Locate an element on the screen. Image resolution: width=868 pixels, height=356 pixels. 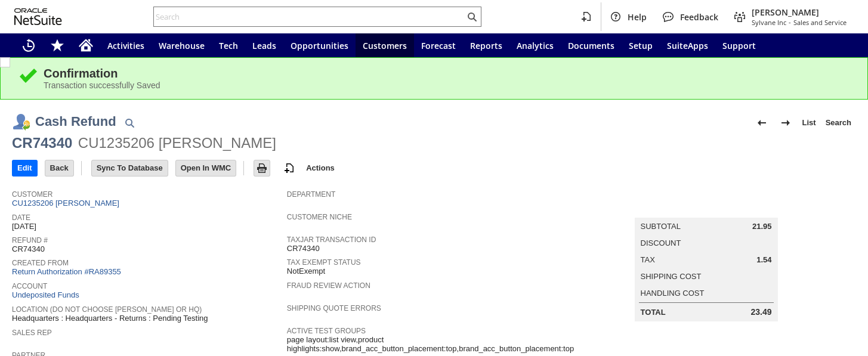
svg: logo is located at coordinates (38, 17).